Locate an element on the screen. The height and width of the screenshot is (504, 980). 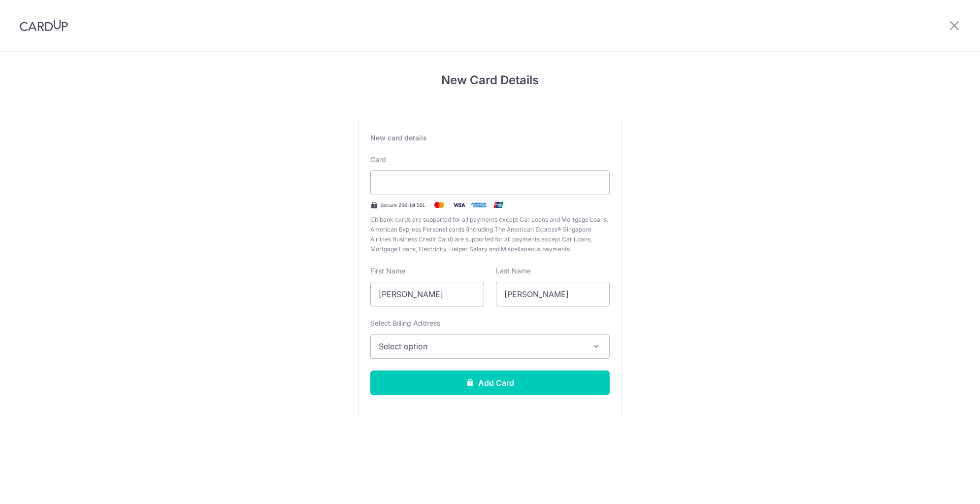
img: CardUp is located at coordinates (44, 26).